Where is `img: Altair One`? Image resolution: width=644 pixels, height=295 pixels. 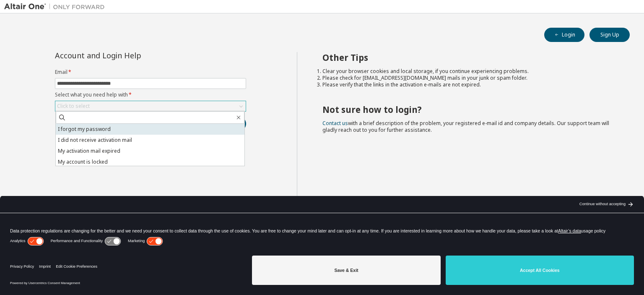 img: Altair One is located at coordinates (56, 7).